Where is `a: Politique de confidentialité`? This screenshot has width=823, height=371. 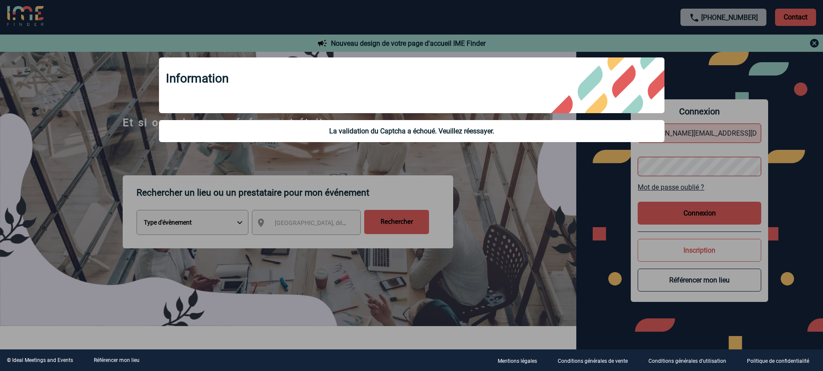 a: Politique de confidentialité is located at coordinates (782, 360).